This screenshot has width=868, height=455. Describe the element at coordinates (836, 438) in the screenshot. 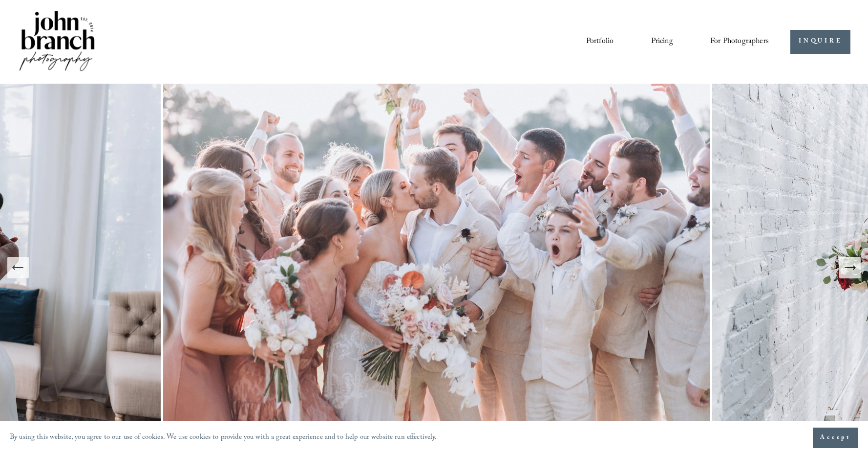

I see `span: Accept` at that location.